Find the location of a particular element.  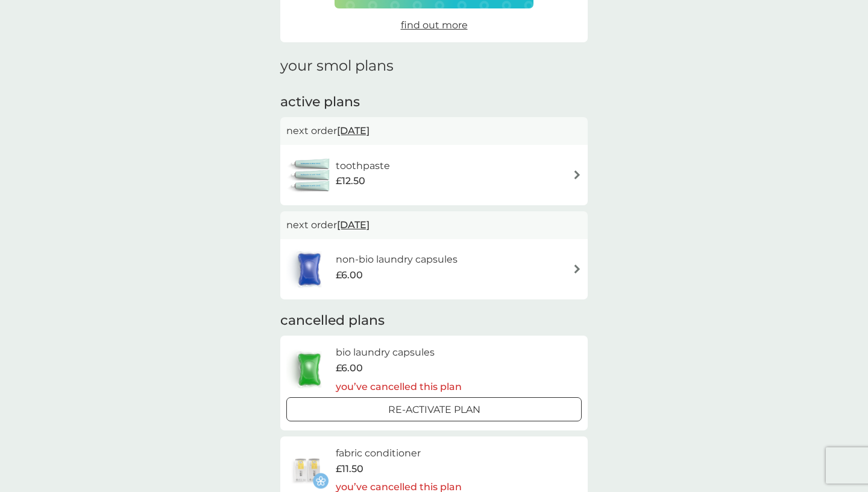

span: find out more is located at coordinates (434, 25).